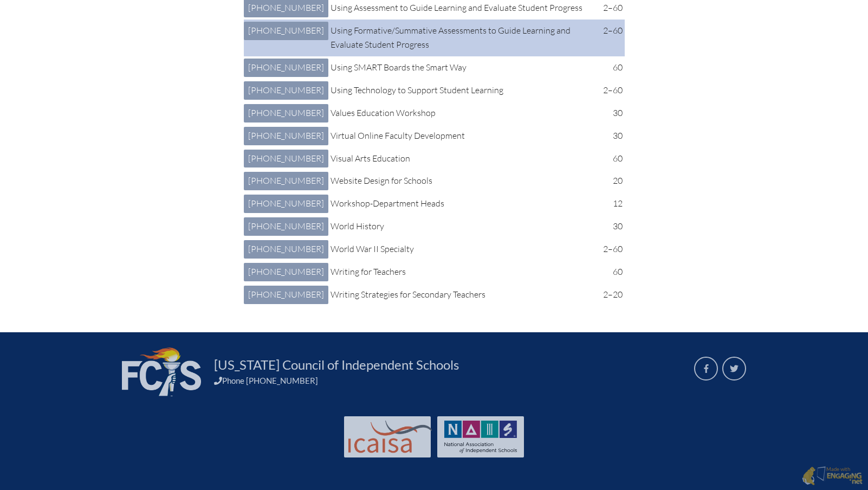 The height and width of the screenshot is (490, 868). What do you see at coordinates (461, 8) in the screenshot?
I see `p: Using Assessment to Guide Learning and Evaluate Student Progress` at bounding box center [461, 8].